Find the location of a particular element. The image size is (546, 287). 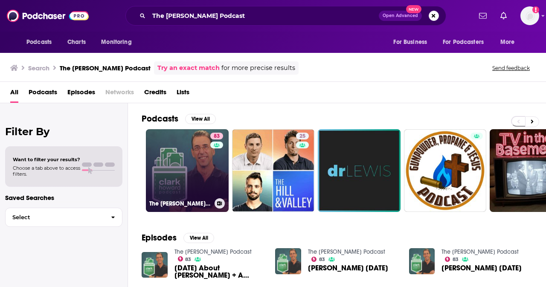

h3: Search is located at coordinates (39, 68).